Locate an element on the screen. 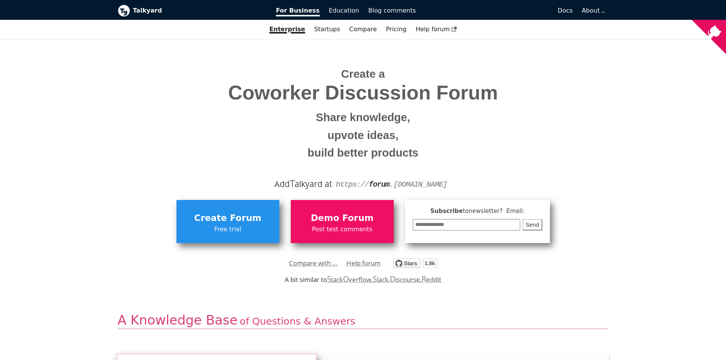 The width and height of the screenshot is (726, 360). img: Talkyard logo is located at coordinates (124, 11).